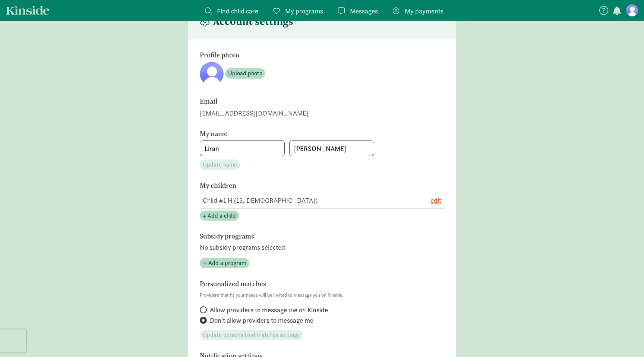 This screenshot has width=644, height=357. I want to click on span: Messages, so click(364, 11).